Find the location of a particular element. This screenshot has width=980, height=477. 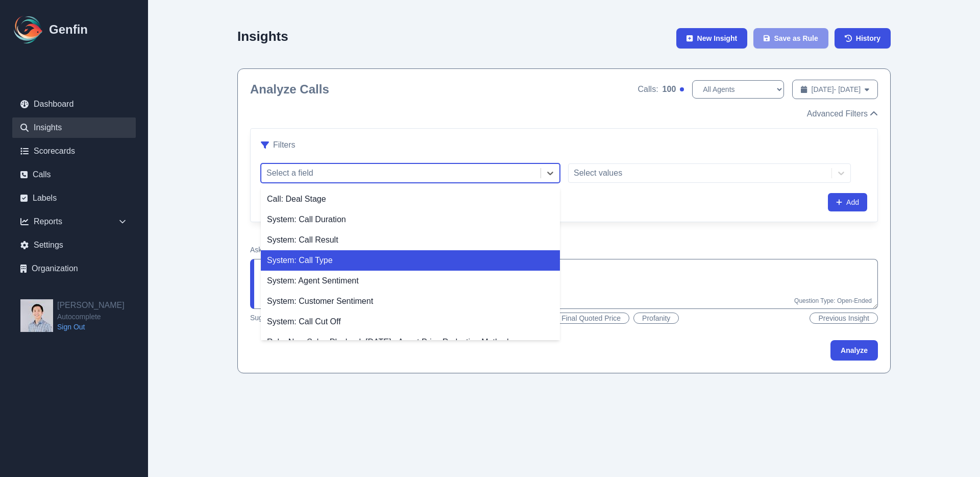

button: Save as Rule is located at coordinates (791, 39).